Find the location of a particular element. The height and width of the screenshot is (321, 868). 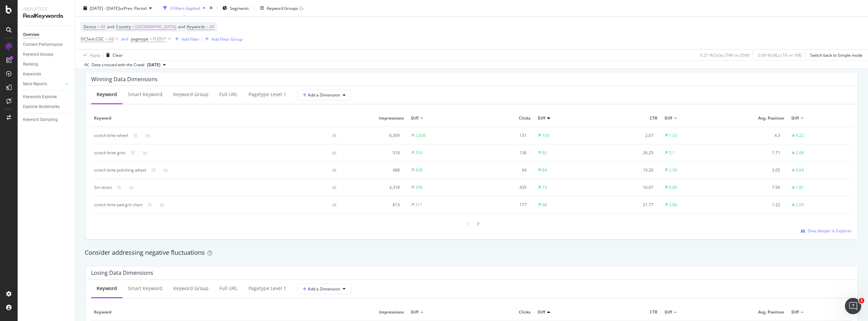

div: Smart Keyword is located at coordinates (145, 289).